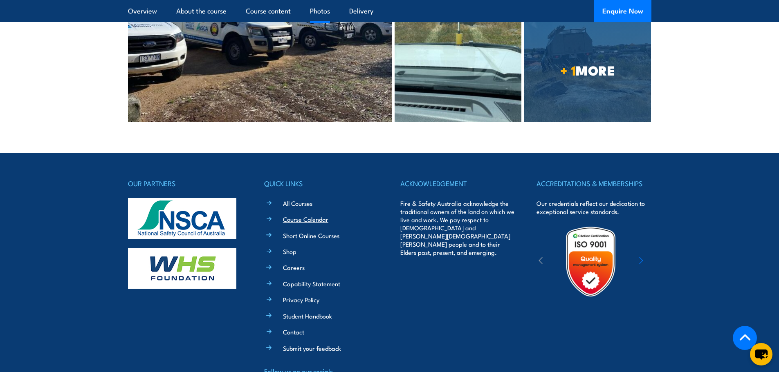  Describe the element at coordinates (312, 284) in the screenshot. I see `a: Capability Statement` at that location.